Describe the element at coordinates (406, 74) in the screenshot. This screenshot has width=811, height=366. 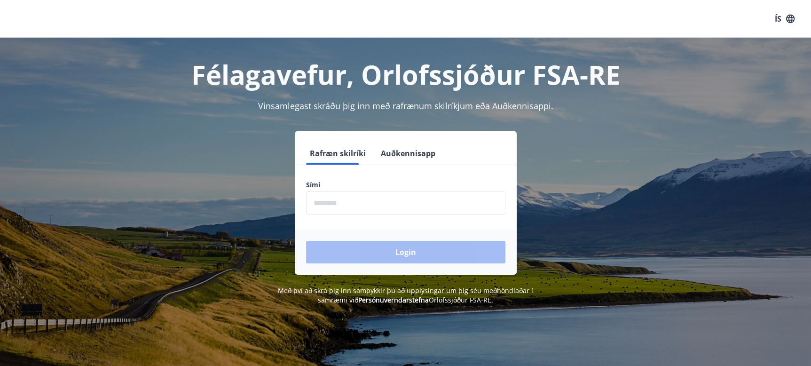
I see `h1: Félagavefur, Orlofssjóður FSA-RE` at that location.